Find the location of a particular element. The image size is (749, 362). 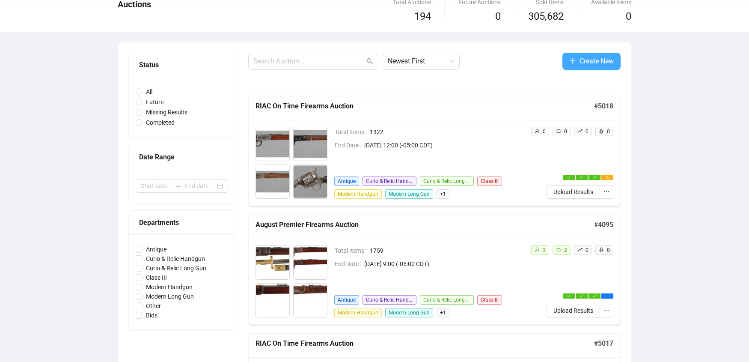

span: Missing Results is located at coordinates (166, 112).